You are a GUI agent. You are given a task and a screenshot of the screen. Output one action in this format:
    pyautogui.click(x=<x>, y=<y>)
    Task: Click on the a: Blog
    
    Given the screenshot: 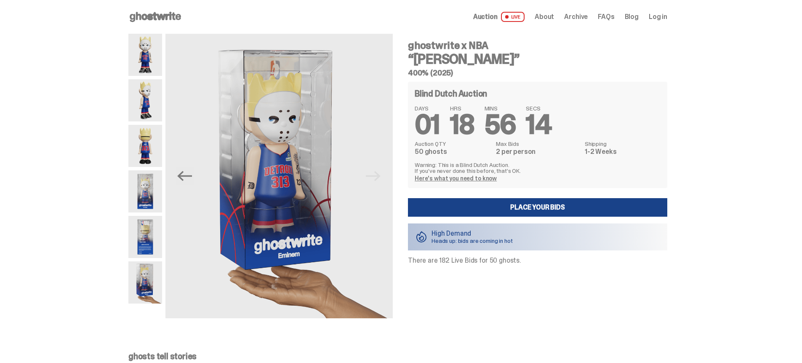 What is the action you would take?
    pyautogui.click(x=632, y=17)
    